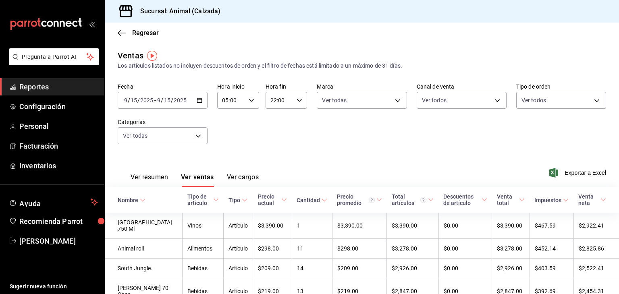 This screenshot has width=619, height=294. Describe the element at coordinates (234, 200) in the screenshot. I see `div: Tipo` at that location.